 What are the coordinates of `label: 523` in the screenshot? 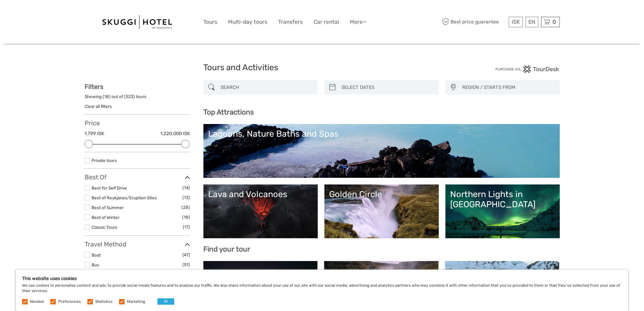 It's located at (129, 96).